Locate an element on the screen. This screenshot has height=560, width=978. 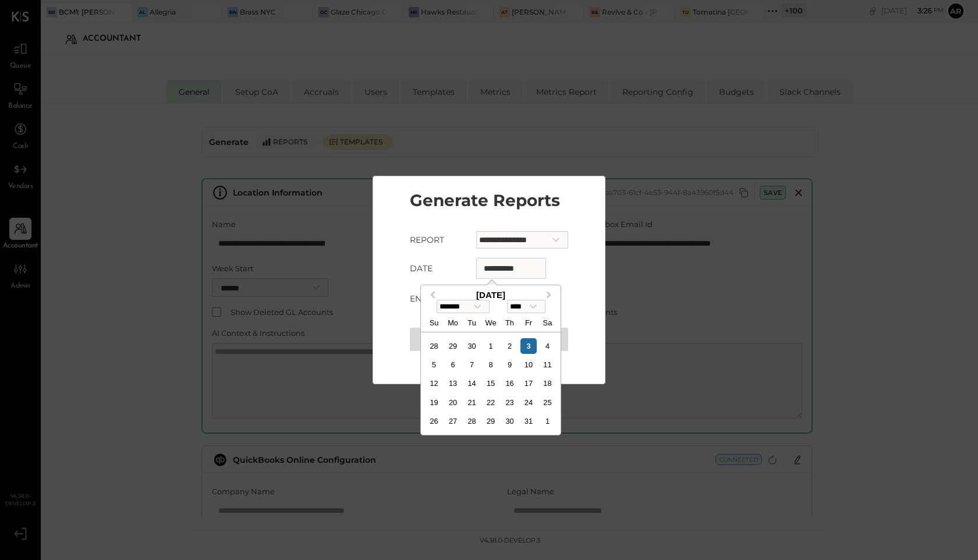
div: Choose Thursday, October 30th, 2025 is located at coordinates (509, 421).